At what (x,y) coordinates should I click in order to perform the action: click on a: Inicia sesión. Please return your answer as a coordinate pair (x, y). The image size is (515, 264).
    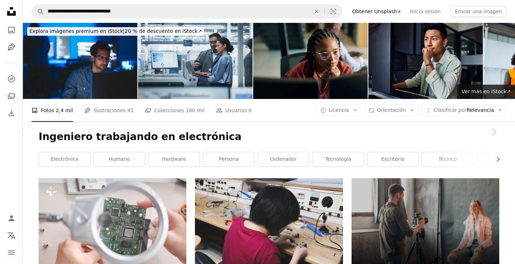
    Looking at the image, I should click on (425, 11).